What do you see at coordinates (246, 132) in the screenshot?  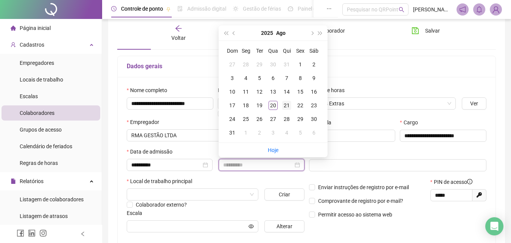 I see `td: 2025-09-01` at bounding box center [246, 132].